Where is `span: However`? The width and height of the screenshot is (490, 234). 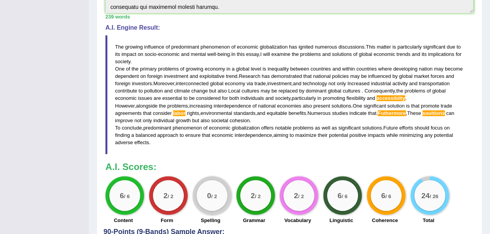 span: However is located at coordinates (125, 106).